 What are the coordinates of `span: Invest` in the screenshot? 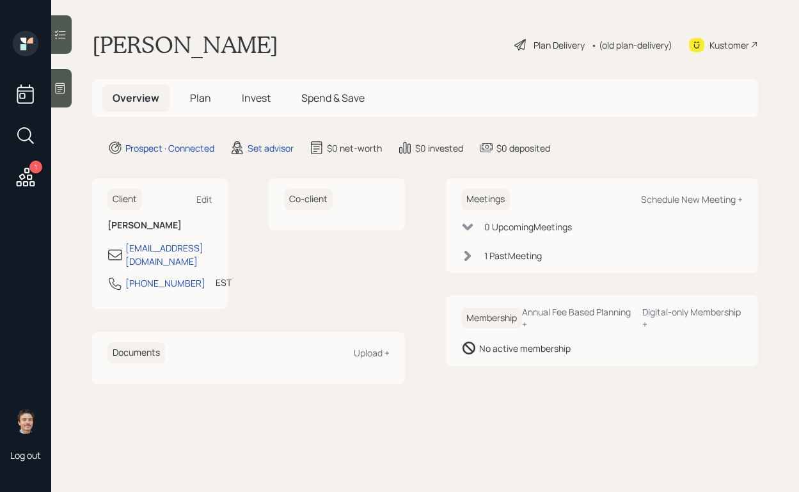 It's located at (256, 98).